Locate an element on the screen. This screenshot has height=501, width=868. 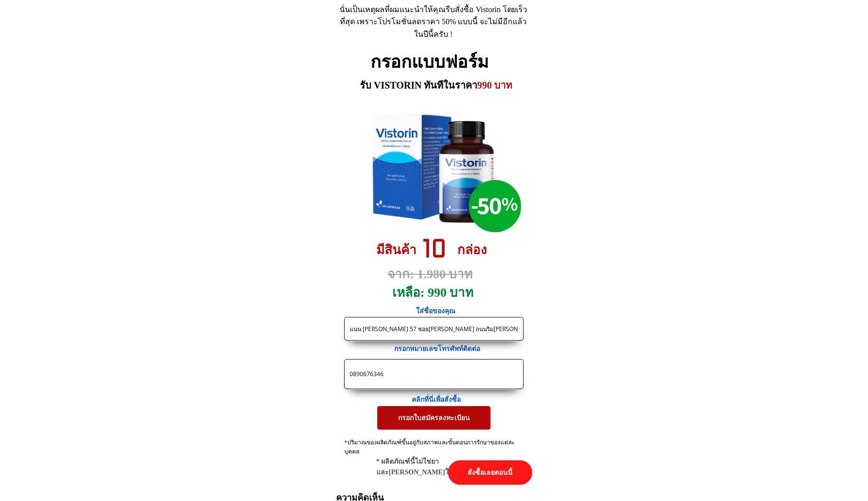
input: ชื่อ-นามสกุล is located at coordinates (434, 329).